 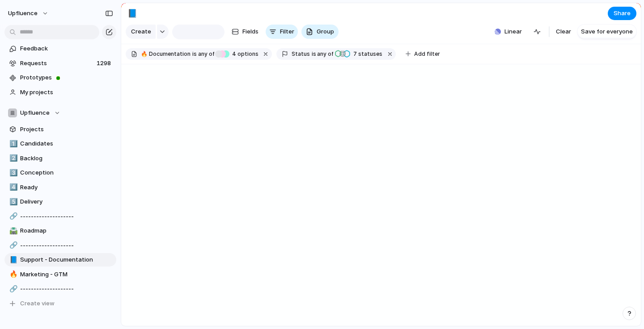 I want to click on span: Requests, so click(x=57, y=63).